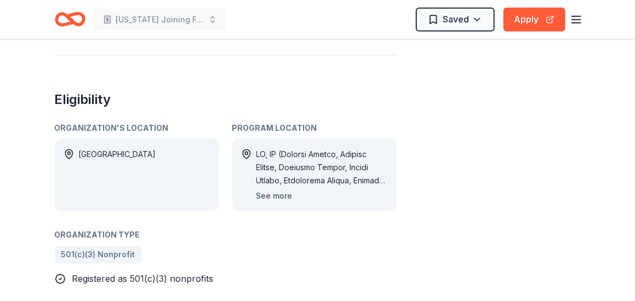  Describe the element at coordinates (70, 19) in the screenshot. I see `a: Home` at that location.